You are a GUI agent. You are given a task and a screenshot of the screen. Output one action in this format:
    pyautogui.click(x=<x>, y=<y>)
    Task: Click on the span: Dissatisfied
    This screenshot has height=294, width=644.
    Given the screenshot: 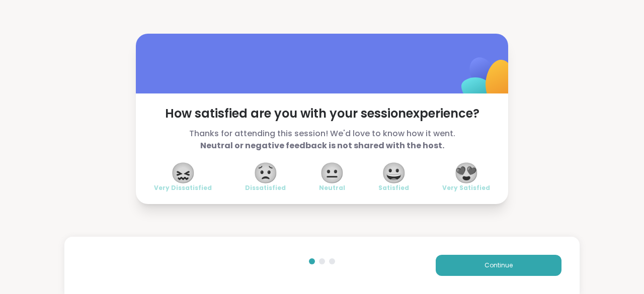 What is the action you would take?
    pyautogui.click(x=265, y=188)
    